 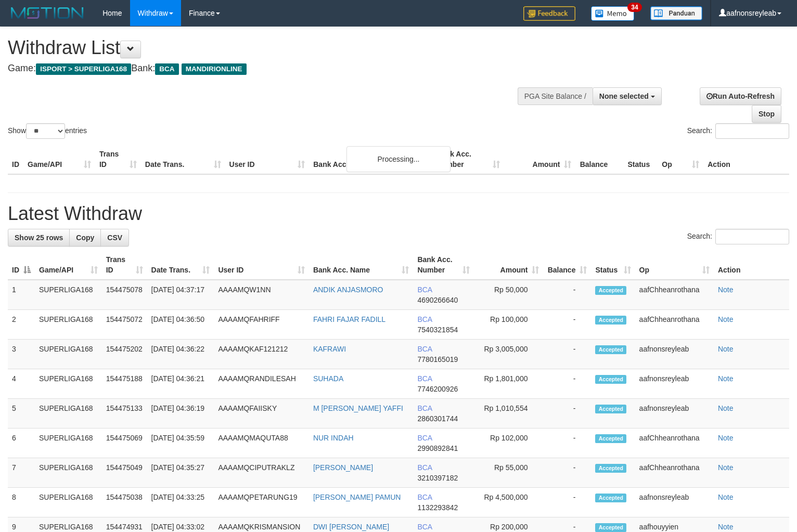 I want to click on img: Button%20Memo.svg, so click(x=614, y=13).